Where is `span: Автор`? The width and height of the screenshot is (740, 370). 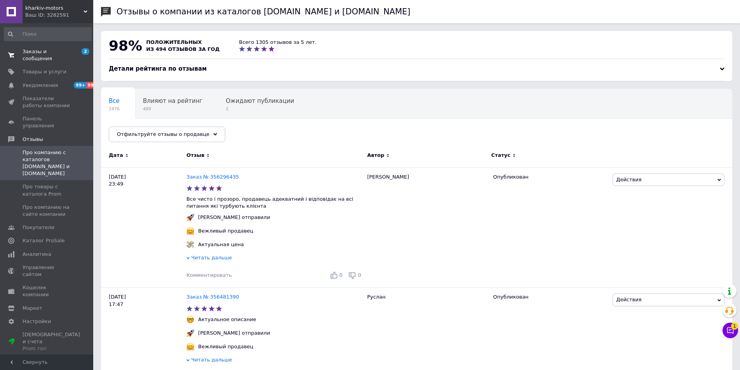 span: Автор is located at coordinates (376, 155).